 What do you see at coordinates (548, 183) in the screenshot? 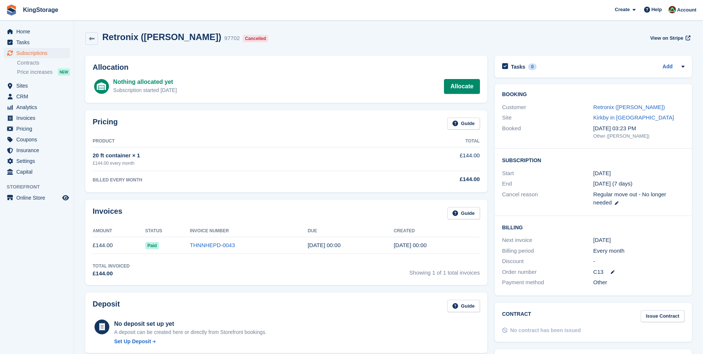
I see `div: End` at bounding box center [548, 183].